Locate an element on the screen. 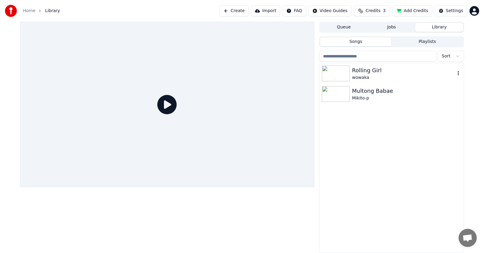 This screenshot has height=253, width=484. button: FAQ is located at coordinates (294, 11).